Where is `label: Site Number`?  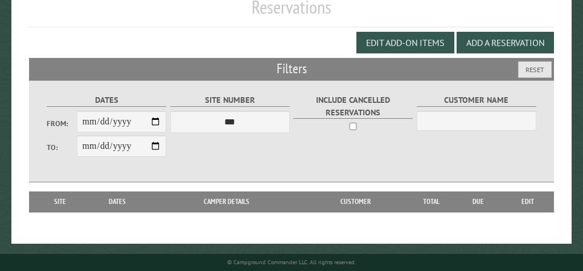
label: Site Number is located at coordinates (230, 100).